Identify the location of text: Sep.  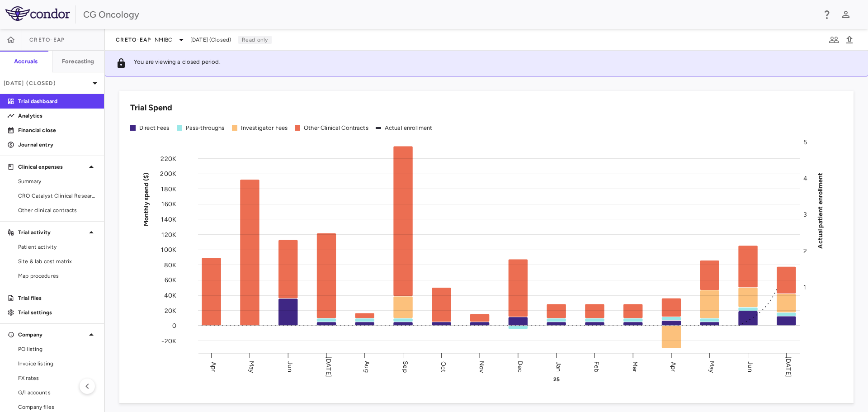
(405, 366).